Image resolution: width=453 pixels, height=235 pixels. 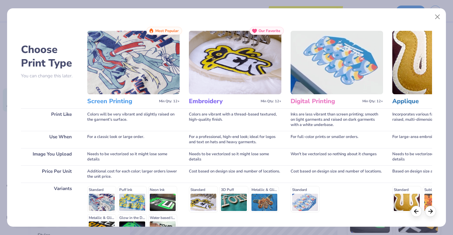 What do you see at coordinates (122, 101) in the screenshot?
I see `h3: Screen Printing` at bounding box center [122, 101].